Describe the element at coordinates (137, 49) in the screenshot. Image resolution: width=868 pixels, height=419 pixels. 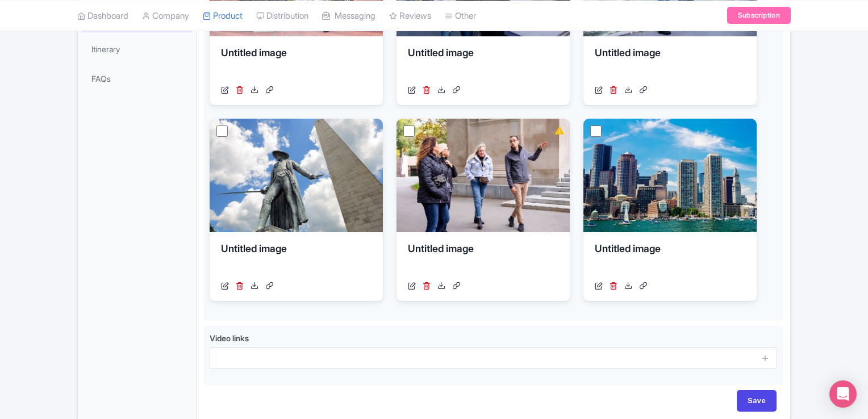
I see `a: Itinerary` at that location.